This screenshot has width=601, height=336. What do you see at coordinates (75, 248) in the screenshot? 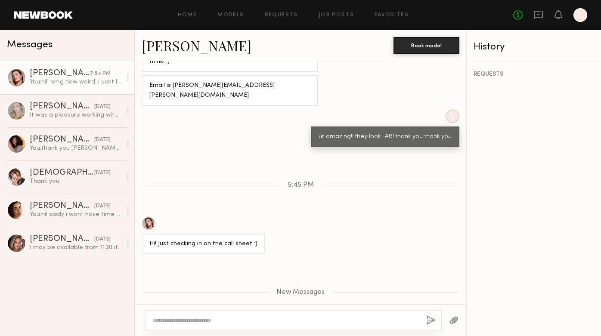
I see `div: I may be available from 11.30 if that helps` at bounding box center [75, 248].